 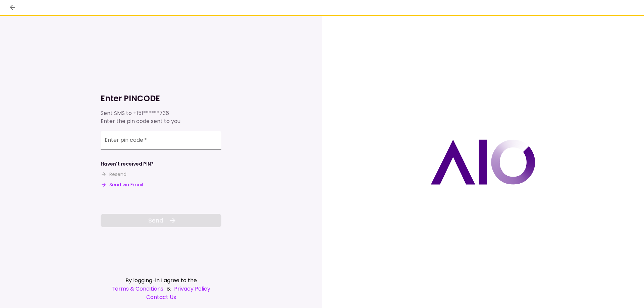 I want to click on button: Resend, so click(x=113, y=174).